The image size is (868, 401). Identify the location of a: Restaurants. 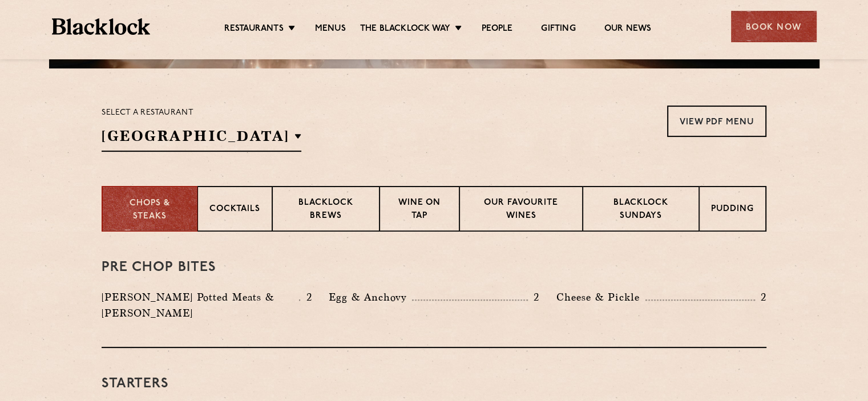
(254, 30).